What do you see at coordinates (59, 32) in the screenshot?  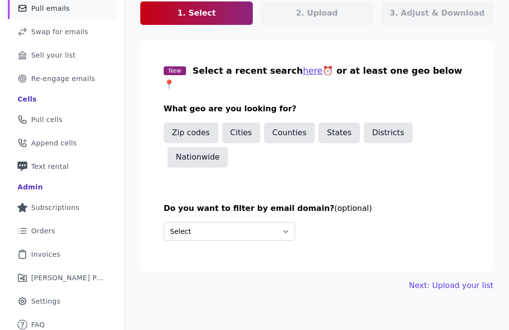 I see `span: Swap for emails` at bounding box center [59, 32].